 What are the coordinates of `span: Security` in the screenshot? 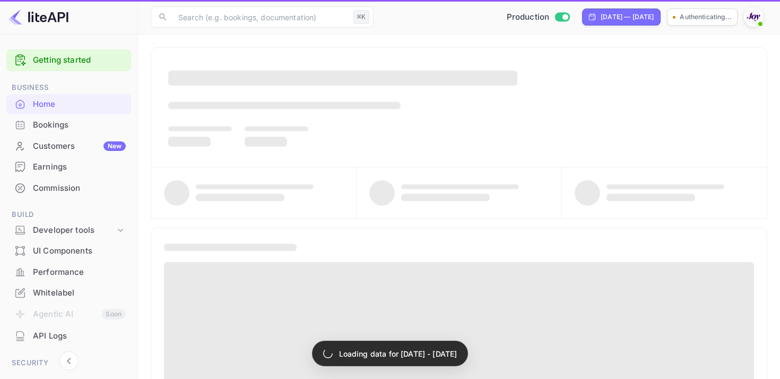 It's located at (68, 363).